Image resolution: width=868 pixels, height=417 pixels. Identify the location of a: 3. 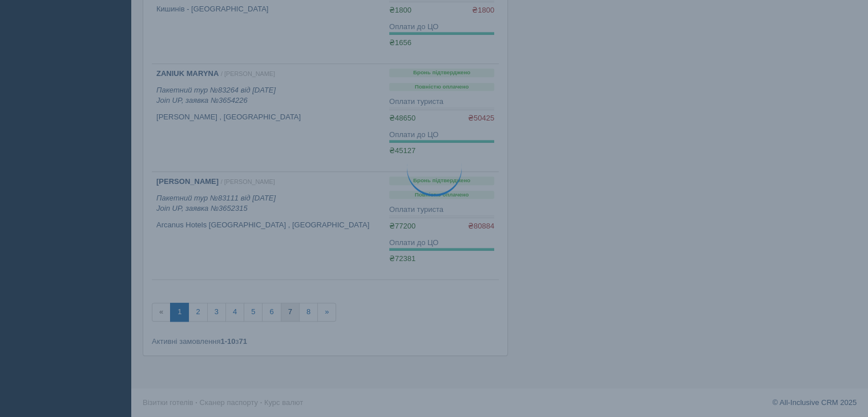
(217, 312).